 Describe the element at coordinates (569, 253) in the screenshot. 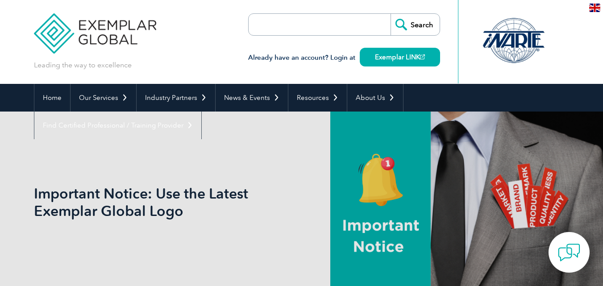

I see `img: contact-chat.png` at that location.